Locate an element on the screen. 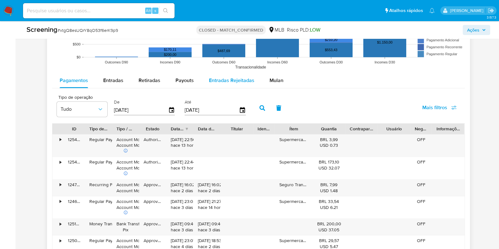  a: Notificações is located at coordinates (432, 10).